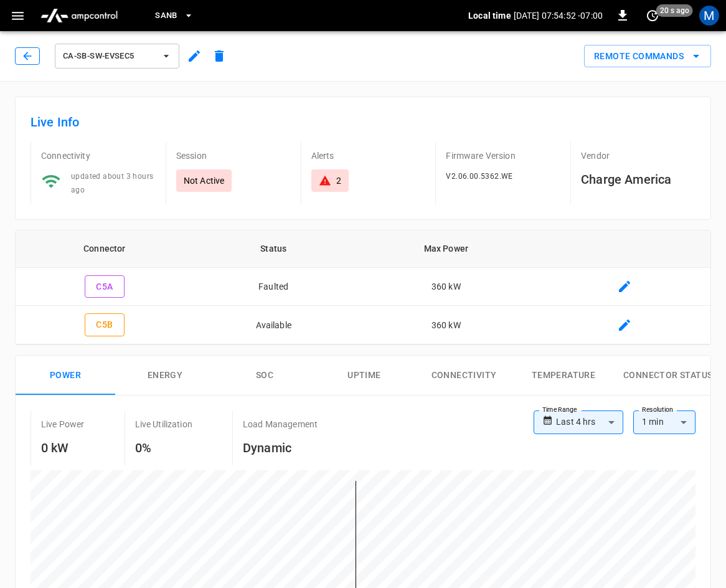  Describe the element at coordinates (265, 376) in the screenshot. I see `button: SOC` at that location.